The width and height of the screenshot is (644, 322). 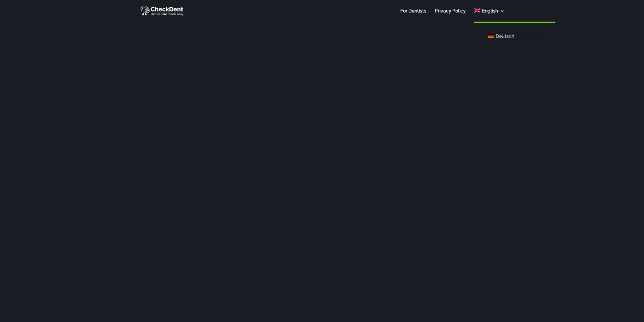 What do you see at coordinates (490, 15) in the screenshot?
I see `a: English` at bounding box center [490, 15].